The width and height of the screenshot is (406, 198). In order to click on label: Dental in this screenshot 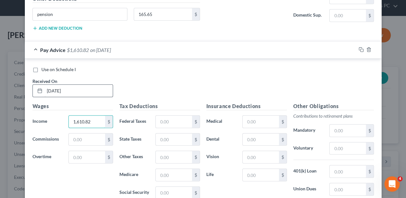, I will do `click(221, 140)`.